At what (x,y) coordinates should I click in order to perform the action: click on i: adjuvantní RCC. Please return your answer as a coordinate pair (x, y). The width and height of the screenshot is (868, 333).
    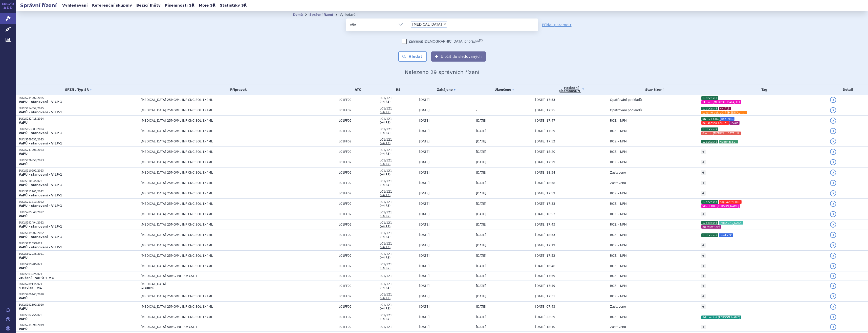
    Looking at the image, I should click on (730, 202).